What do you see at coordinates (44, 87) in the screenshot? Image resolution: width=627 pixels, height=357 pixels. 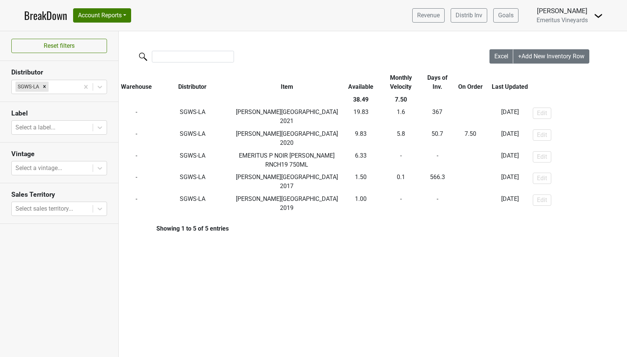 I see `div: Remove SGWS-LA` at bounding box center [44, 87].